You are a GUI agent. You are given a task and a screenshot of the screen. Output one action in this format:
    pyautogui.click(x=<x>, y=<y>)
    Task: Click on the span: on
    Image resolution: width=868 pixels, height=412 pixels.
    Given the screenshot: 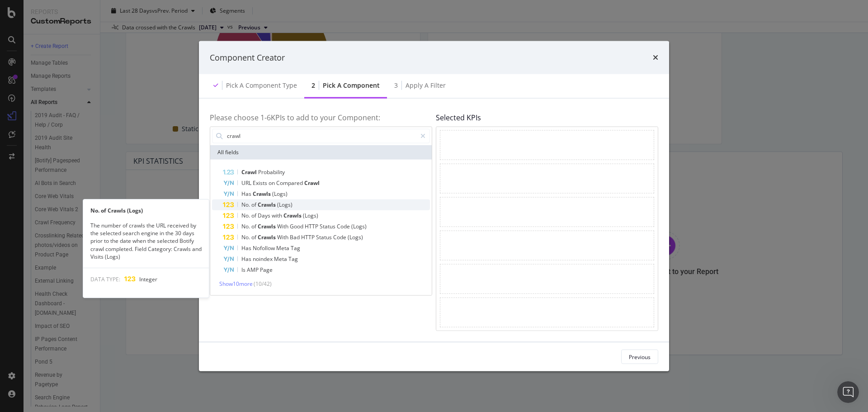 What is the action you would take?
    pyautogui.click(x=273, y=182)
    